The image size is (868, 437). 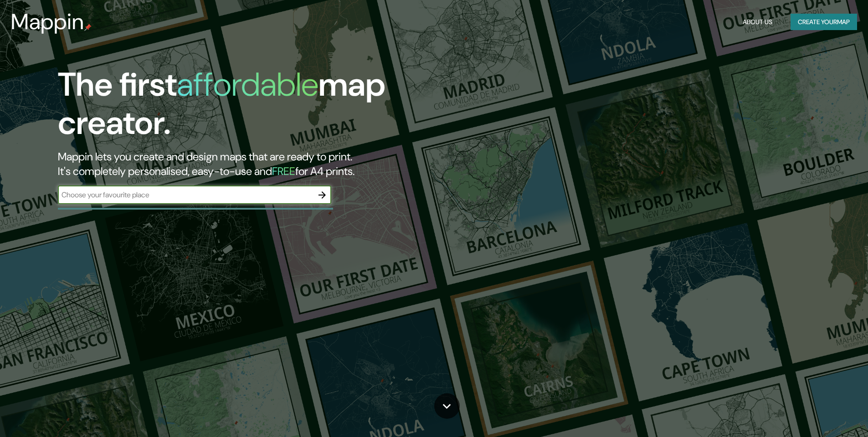 I want to click on h1: The first map creator., so click(x=275, y=108).